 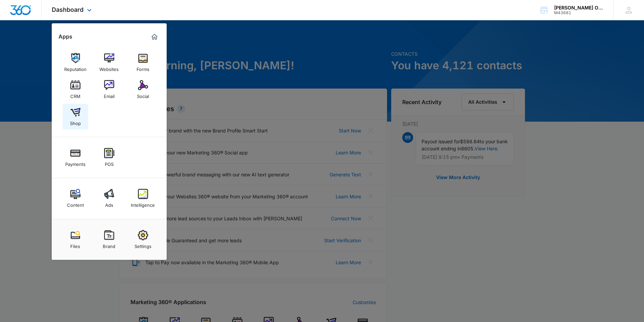 What do you see at coordinates (109, 203) in the screenshot?
I see `div: Ads` at bounding box center [109, 203].